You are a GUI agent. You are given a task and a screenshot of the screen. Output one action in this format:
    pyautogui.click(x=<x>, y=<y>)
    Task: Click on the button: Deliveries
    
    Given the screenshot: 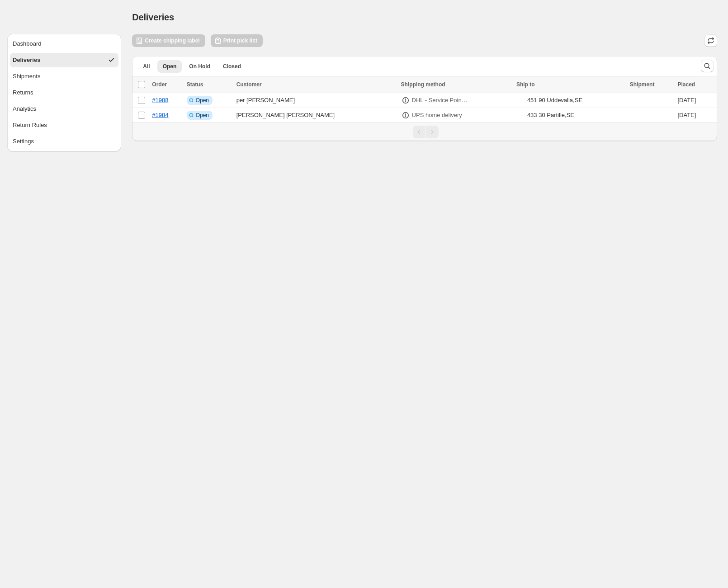 What is the action you would take?
    pyautogui.click(x=64, y=60)
    